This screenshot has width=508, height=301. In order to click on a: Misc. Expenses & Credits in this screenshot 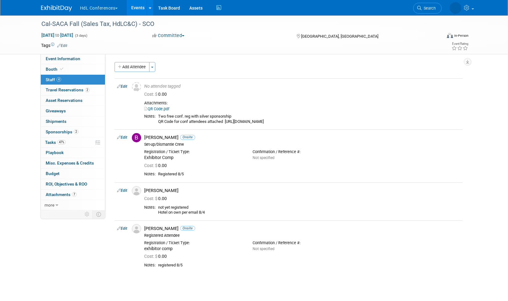, I will do `click(73, 163)`.